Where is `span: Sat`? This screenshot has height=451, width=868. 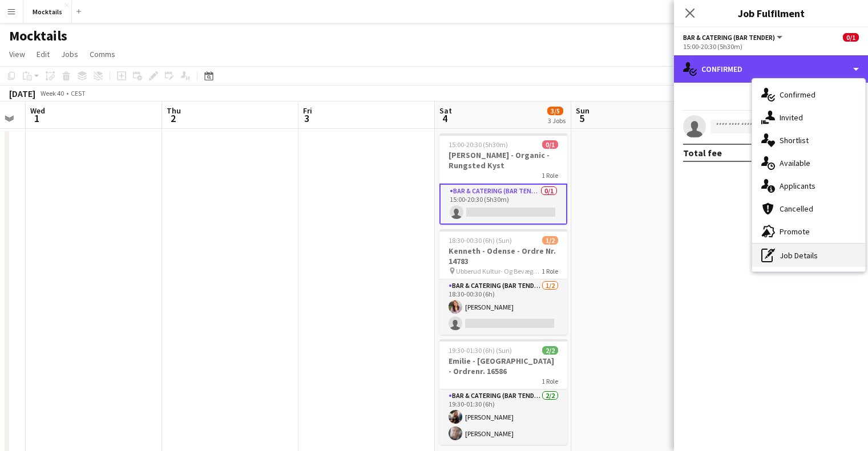
span: Sat is located at coordinates (446, 111).